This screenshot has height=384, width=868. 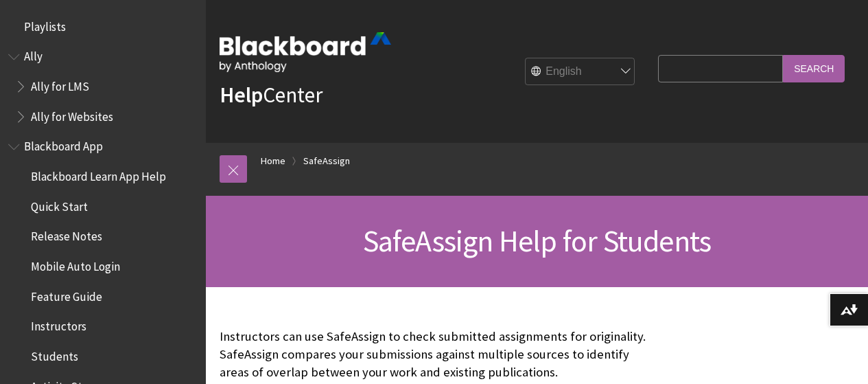 I want to click on span: Blackboard App, so click(x=63, y=144).